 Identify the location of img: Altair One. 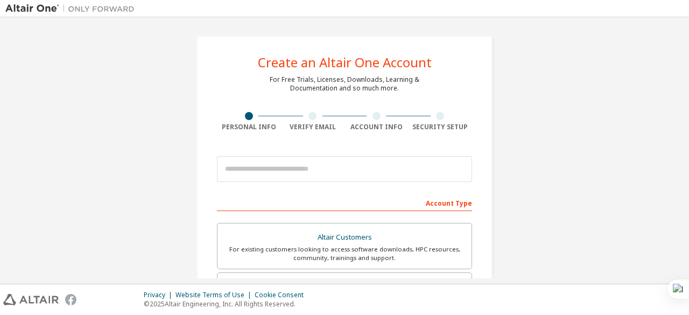
(73, 9).